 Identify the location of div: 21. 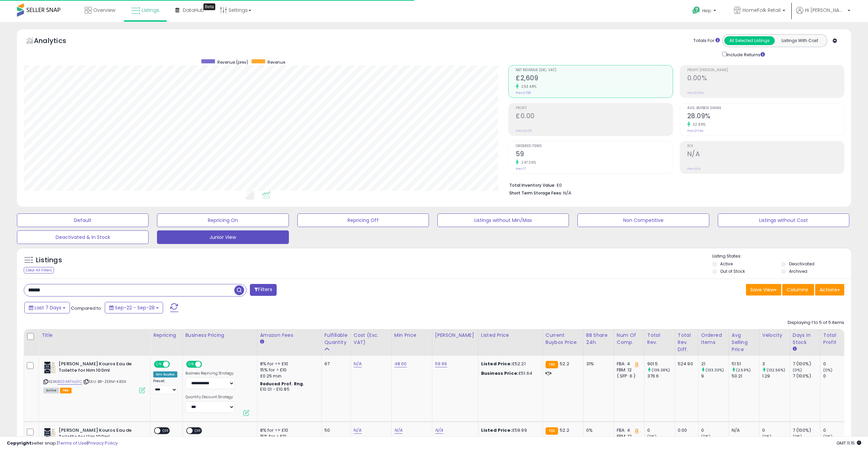
(715, 364).